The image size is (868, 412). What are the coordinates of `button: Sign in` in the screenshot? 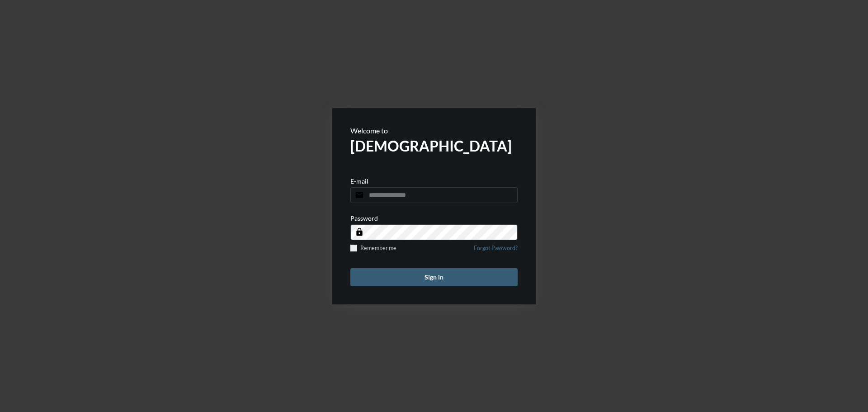 It's located at (434, 277).